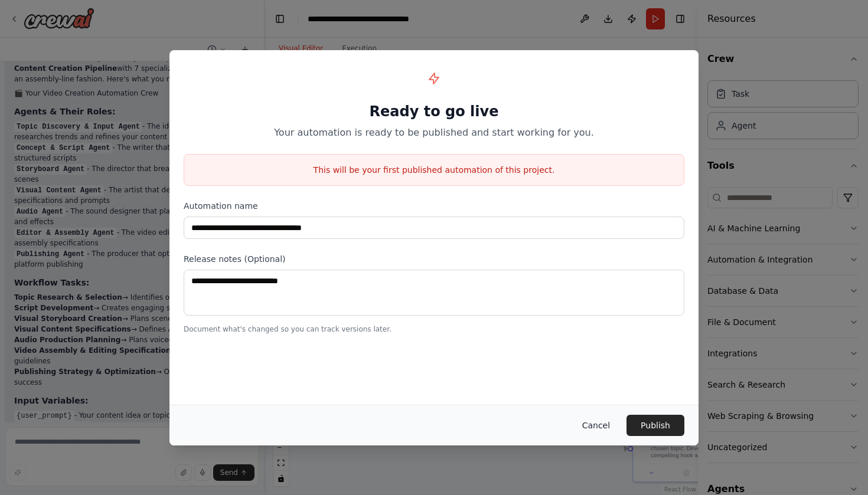  Describe the element at coordinates (434, 329) in the screenshot. I see `p: Document what's changed so you can track versions later.` at that location.